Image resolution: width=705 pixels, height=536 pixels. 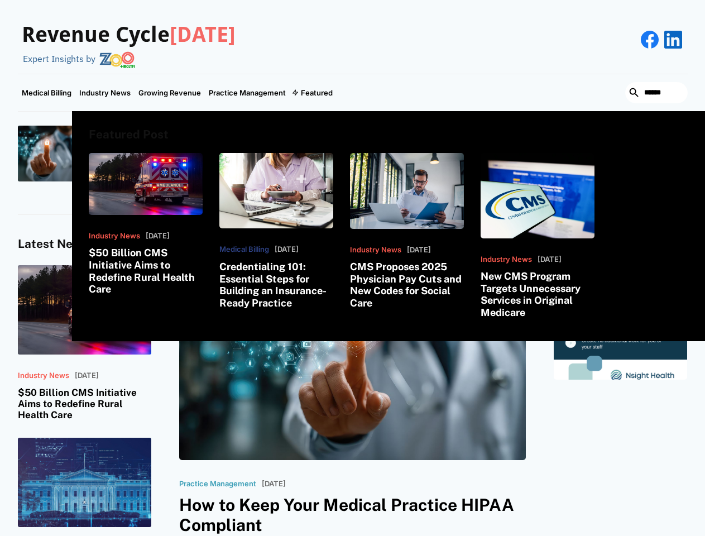 What do you see at coordinates (46, 93) in the screenshot?
I see `a: Medical Billing` at bounding box center [46, 93].